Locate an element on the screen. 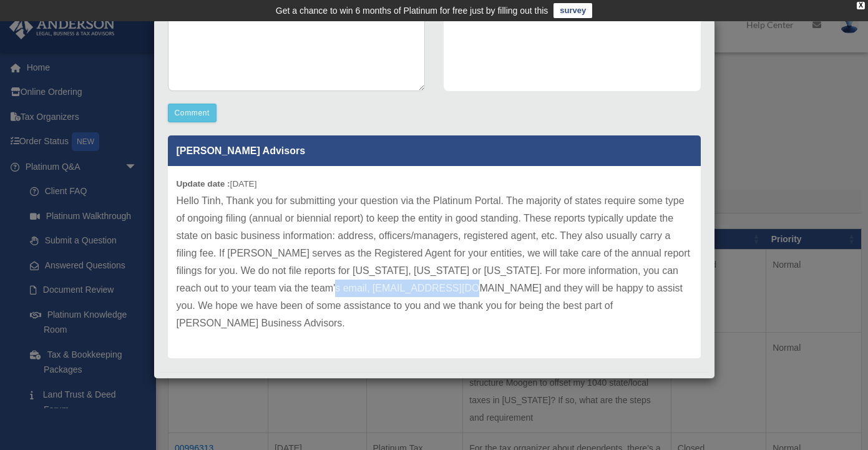  button: Comment is located at coordinates (192, 113).